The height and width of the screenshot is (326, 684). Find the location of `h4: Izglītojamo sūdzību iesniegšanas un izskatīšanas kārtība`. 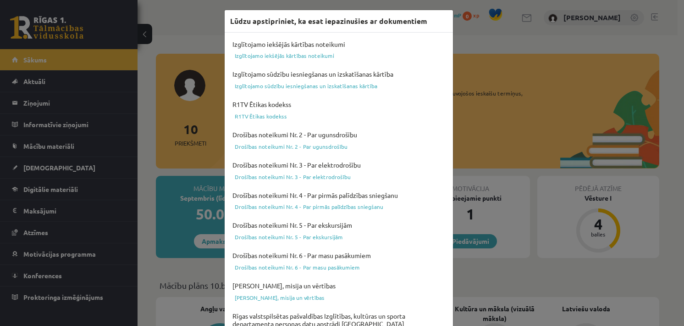

h4: Izglītojamo sūdzību iesniegšanas un izskatīšanas kārtība is located at coordinates (339, 74).